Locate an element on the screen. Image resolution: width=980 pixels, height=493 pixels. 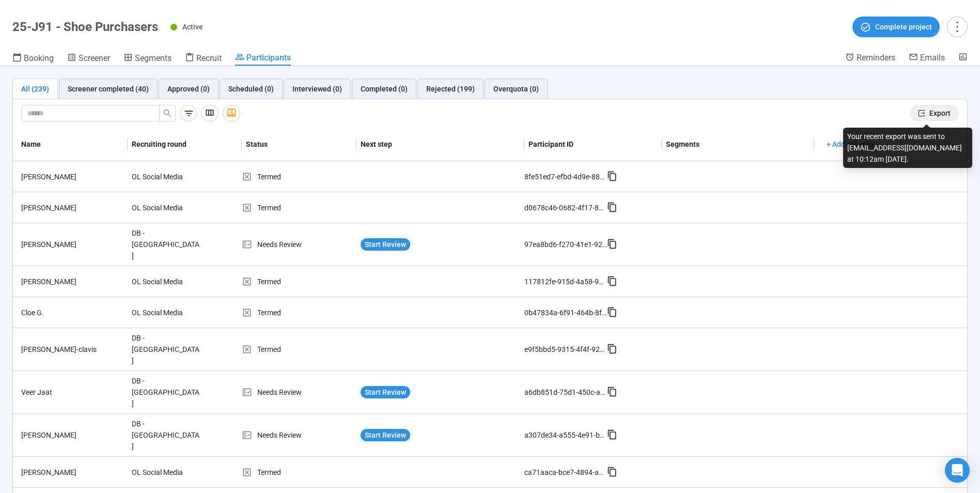
th: Recruiting round is located at coordinates (185, 144).